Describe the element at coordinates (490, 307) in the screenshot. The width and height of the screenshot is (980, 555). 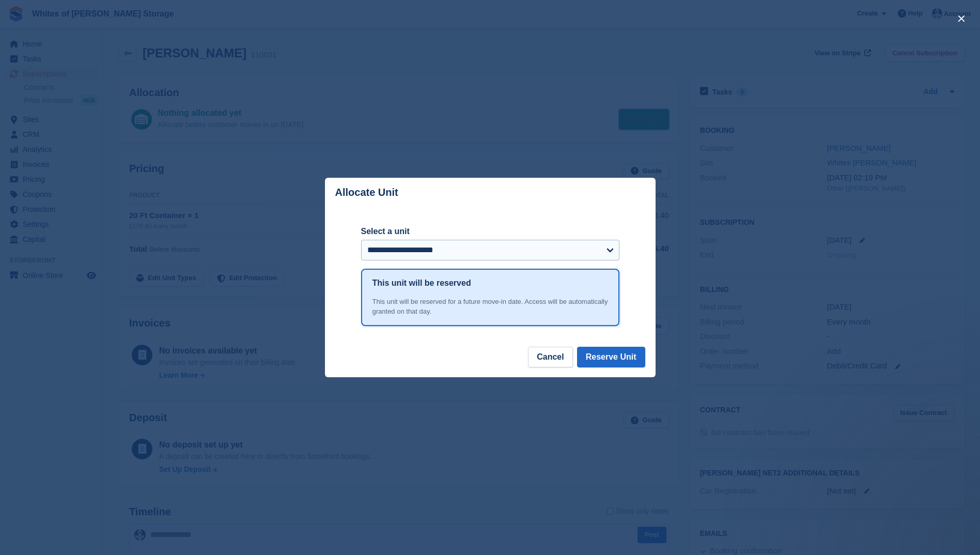
I see `div: This unit will be reserved for a future move-in date. Access will be automatically granted on tha...` at that location.